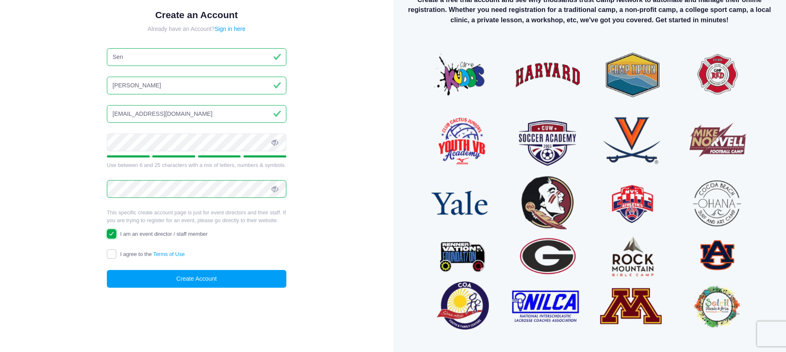 The width and height of the screenshot is (786, 352). I want to click on input: Last Name, so click(196, 85).